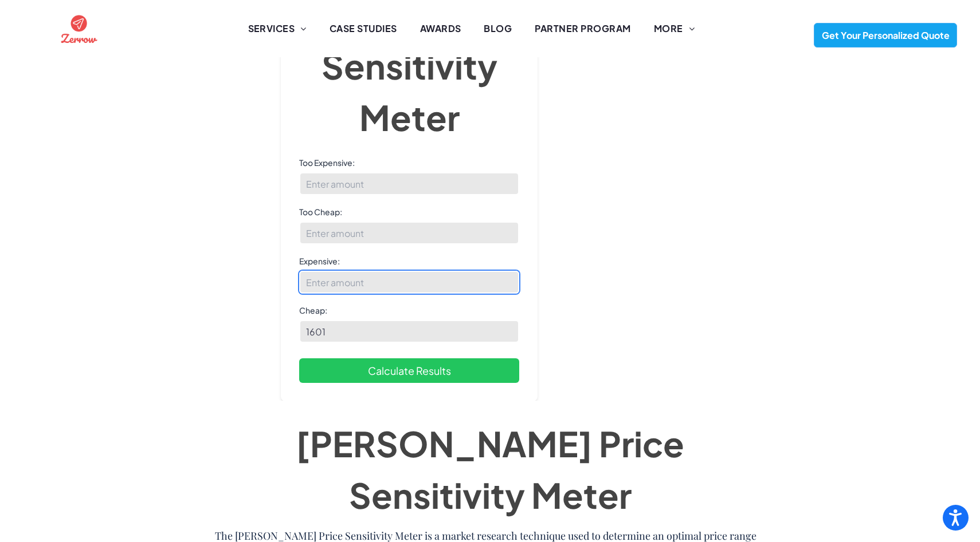 The width and height of the screenshot is (980, 542). I want to click on a: Get Your Personalized Quote, so click(885, 35).